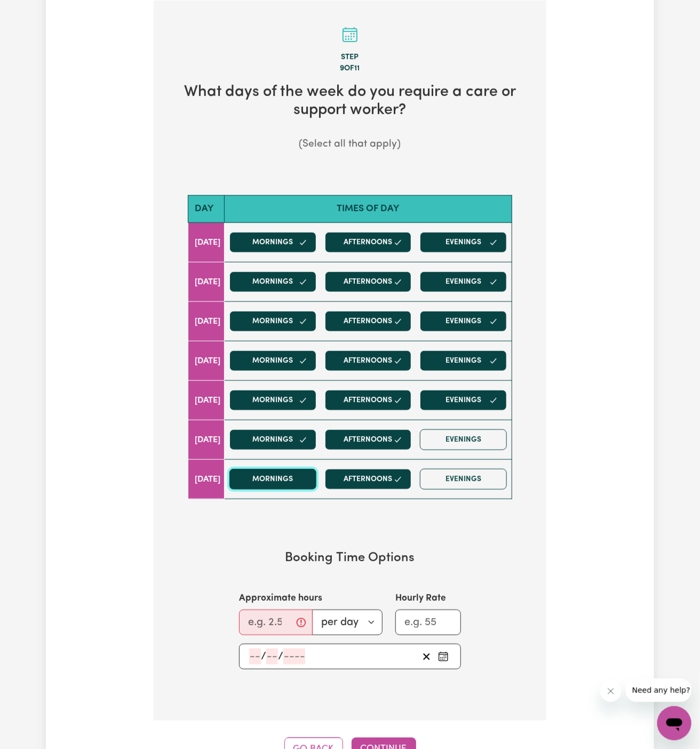 This screenshot has width=700, height=749. I want to click on input: e.g. 55, so click(428, 623).